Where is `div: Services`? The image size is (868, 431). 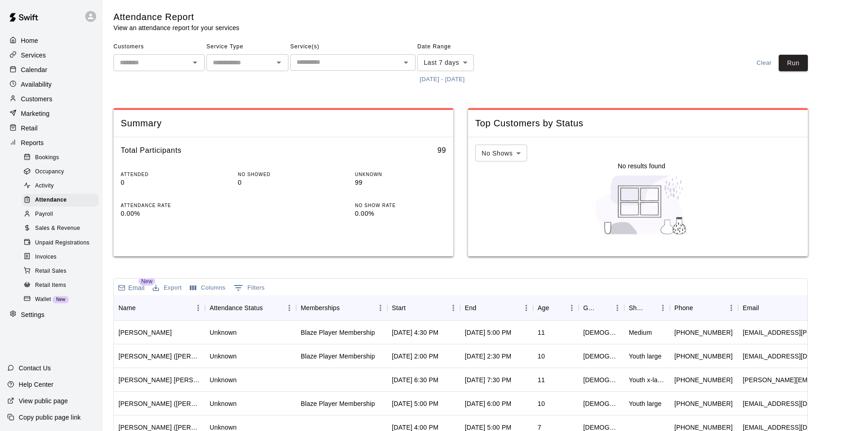 div: Services is located at coordinates (51, 55).